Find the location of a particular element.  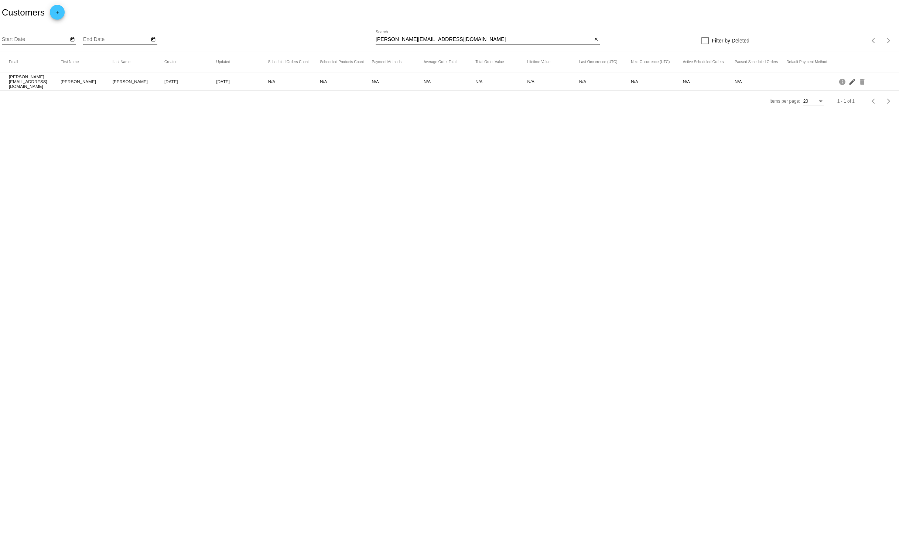

button: Change sorting for AverageScheduledOrderTotal is located at coordinates (440, 62).